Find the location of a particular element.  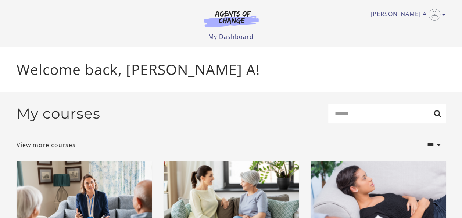

img: Agents of Change Logo is located at coordinates (231, 19).